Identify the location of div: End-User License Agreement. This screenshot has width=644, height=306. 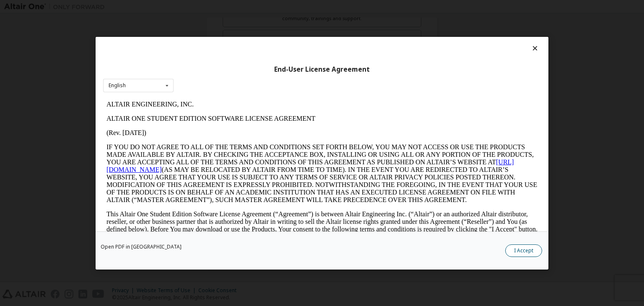
(322, 69).